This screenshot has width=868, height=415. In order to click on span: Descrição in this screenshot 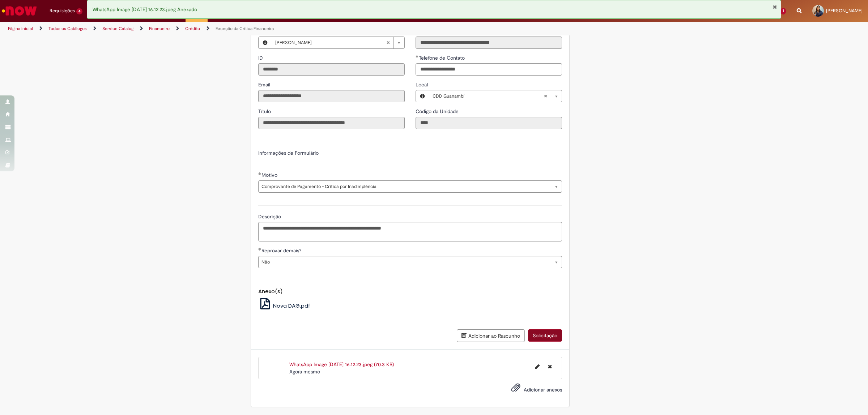, I will do `click(270, 217)`.